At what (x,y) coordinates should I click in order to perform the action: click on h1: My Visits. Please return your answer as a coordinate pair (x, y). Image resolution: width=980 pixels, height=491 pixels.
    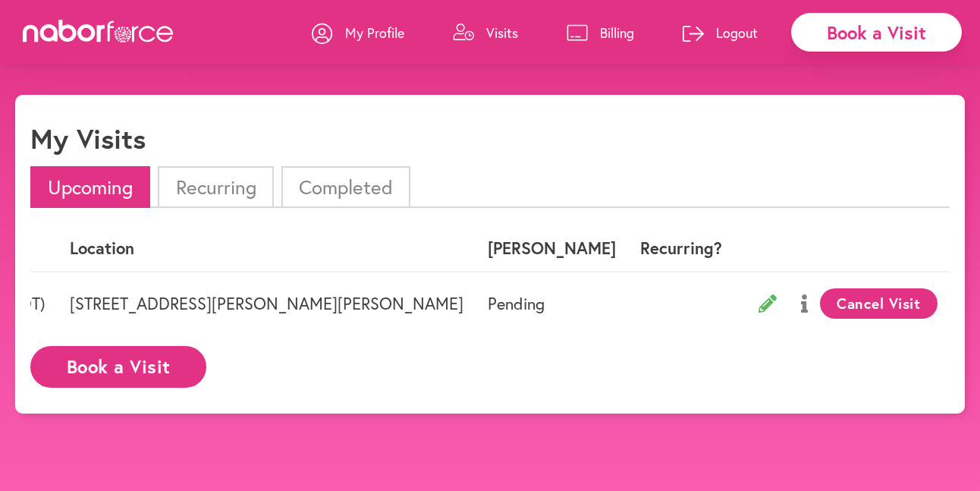
    Looking at the image, I should click on (88, 138).